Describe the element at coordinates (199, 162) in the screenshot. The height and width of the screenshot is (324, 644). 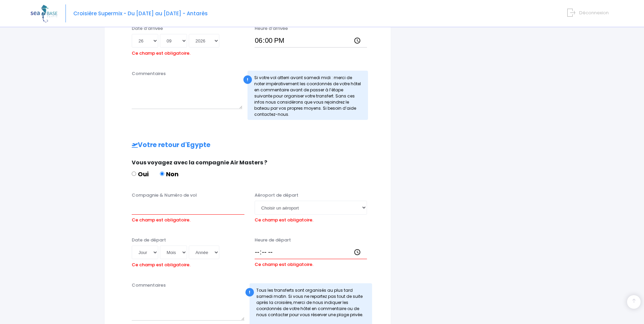
I see `span: Vous voyagez avec la compagnie Air Masters ?` at that location.